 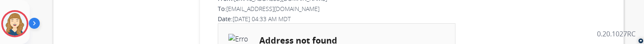 What do you see at coordinates (641, 41) in the screenshot?
I see `svg: Open Chat` at bounding box center [641, 41].